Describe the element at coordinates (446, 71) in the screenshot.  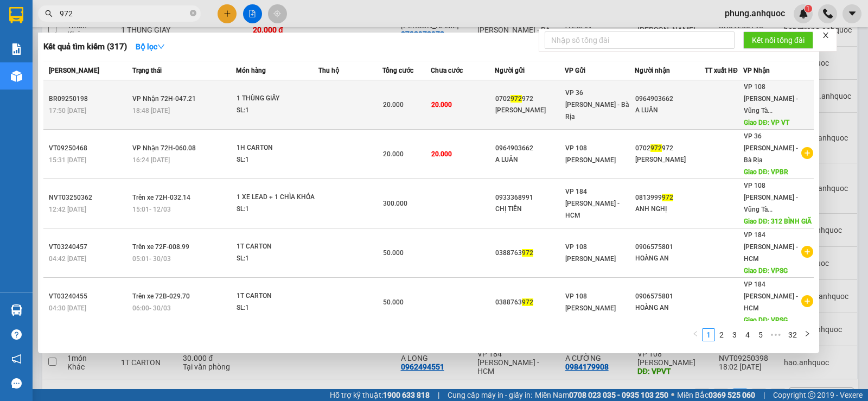
I see `span: Chưa cước` at that location.